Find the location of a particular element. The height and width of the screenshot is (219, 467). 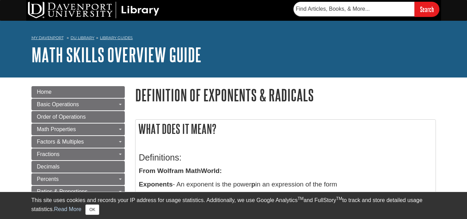

strong: From Wolfram MathWorld: is located at coordinates (181, 171).